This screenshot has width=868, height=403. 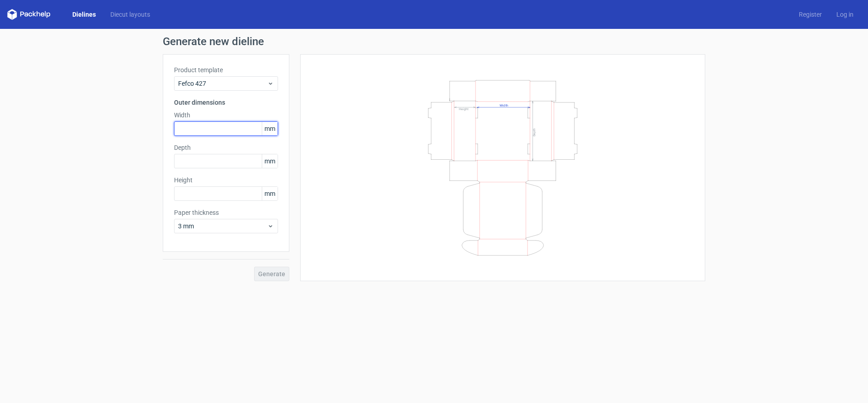 What do you see at coordinates (226, 180) in the screenshot?
I see `label: Height` at bounding box center [226, 180].